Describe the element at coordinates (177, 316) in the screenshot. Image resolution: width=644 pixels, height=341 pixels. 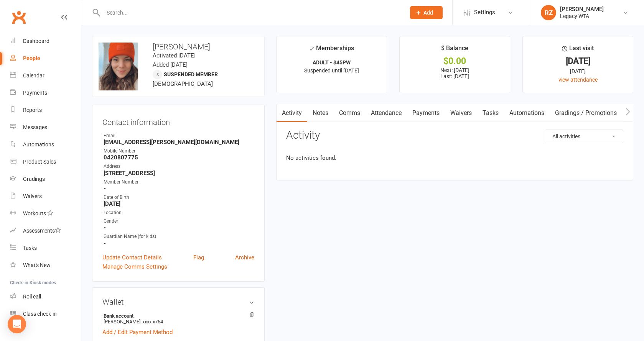
I see `strong: Bank account` at that location.